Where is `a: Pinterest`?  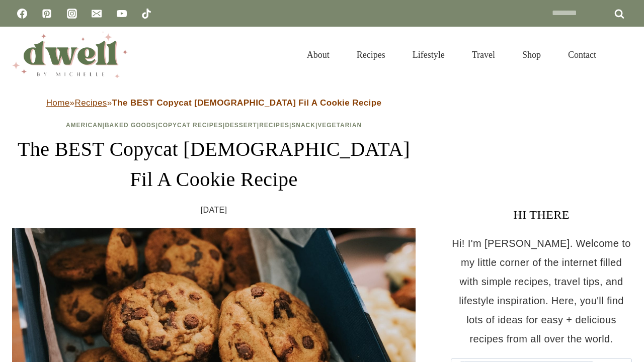
a: Pinterest is located at coordinates (46, 13).